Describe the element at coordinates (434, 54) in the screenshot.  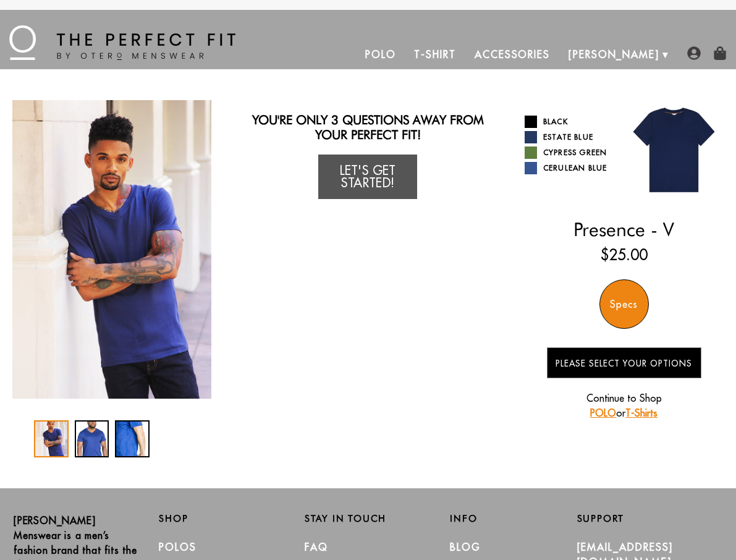
I see `a: T-Shirt` at that location.